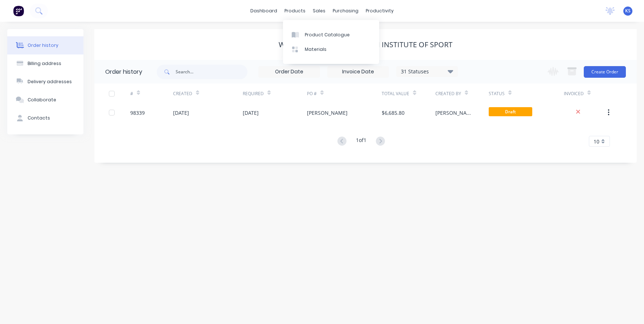 The image size is (644, 324). I want to click on div: Materials, so click(316, 50).